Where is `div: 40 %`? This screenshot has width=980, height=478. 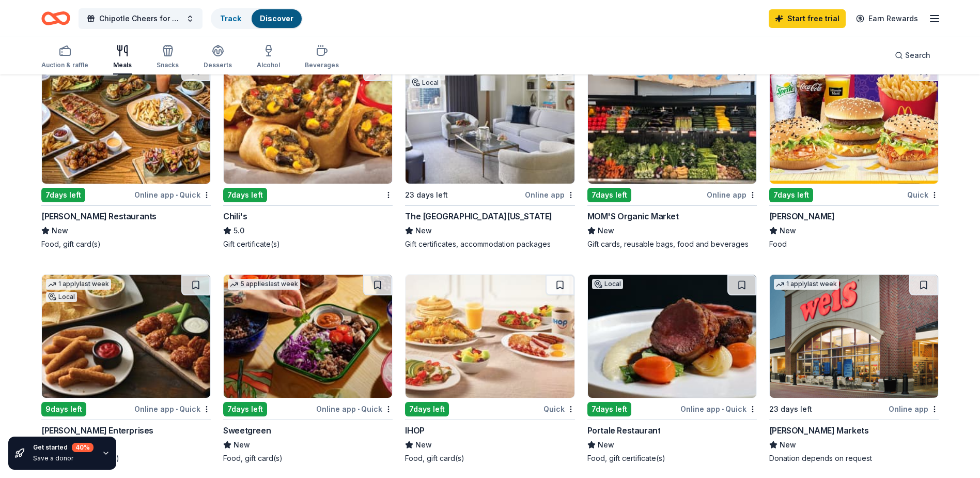 div: 40 % is located at coordinates (82, 447).